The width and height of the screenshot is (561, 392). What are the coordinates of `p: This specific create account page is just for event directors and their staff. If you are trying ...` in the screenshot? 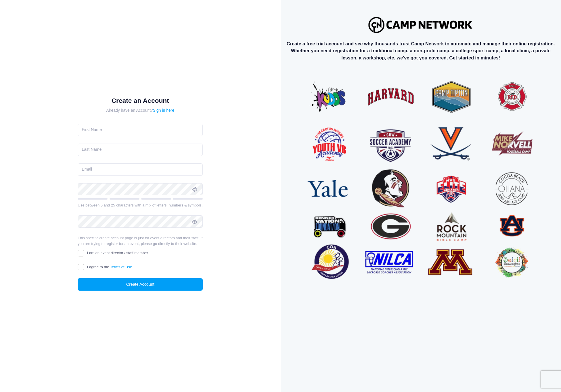 It's located at (140, 241).